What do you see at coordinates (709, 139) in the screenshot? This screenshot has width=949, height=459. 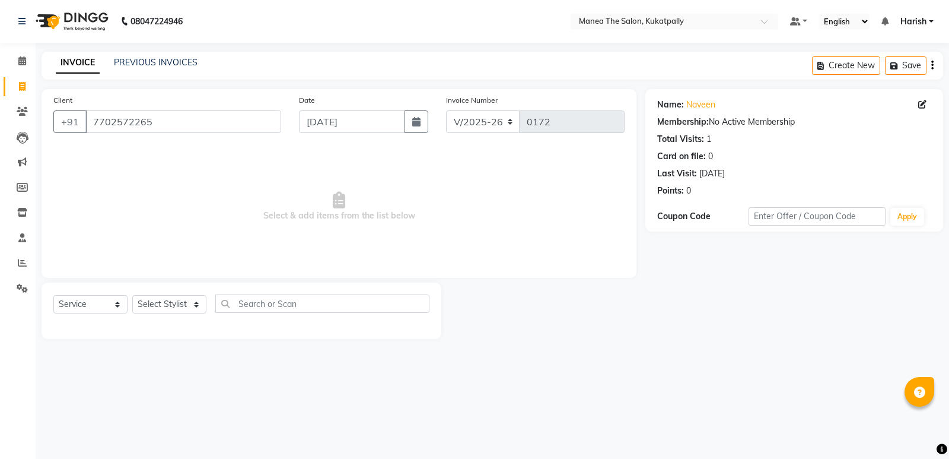 I see `div: 1` at bounding box center [709, 139].